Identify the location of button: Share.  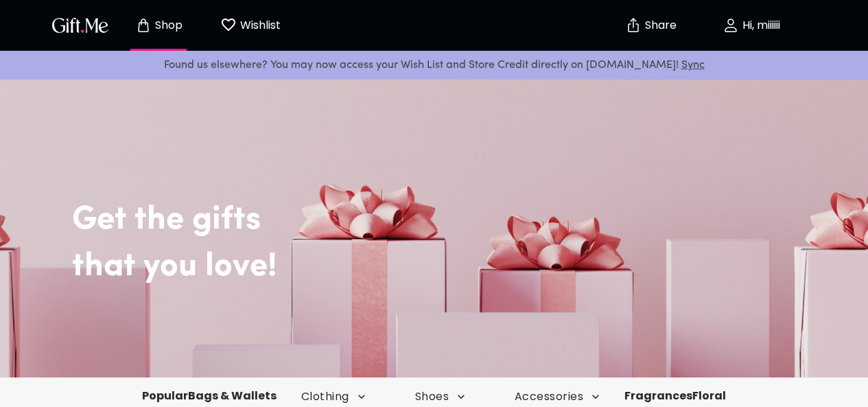
(651, 25).